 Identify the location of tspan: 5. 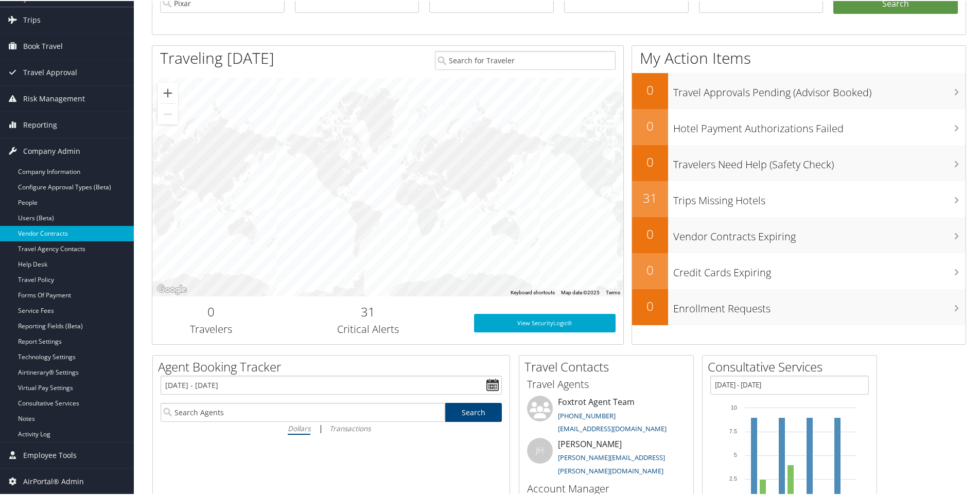
(736, 454).